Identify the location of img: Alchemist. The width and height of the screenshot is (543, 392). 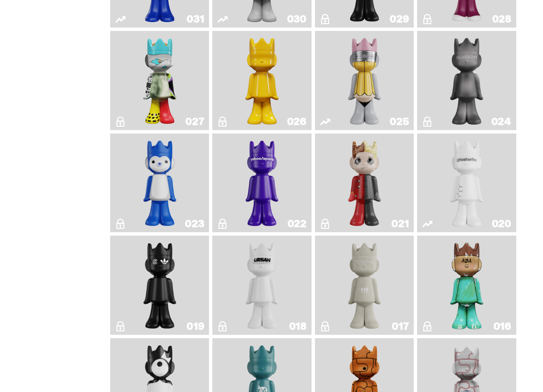
(467, 80).